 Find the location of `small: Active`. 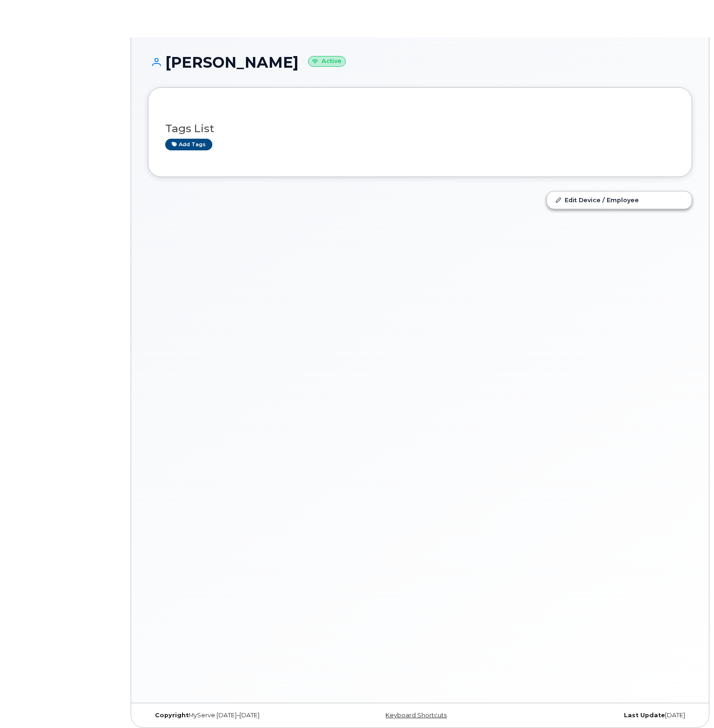

small: Active is located at coordinates (327, 61).